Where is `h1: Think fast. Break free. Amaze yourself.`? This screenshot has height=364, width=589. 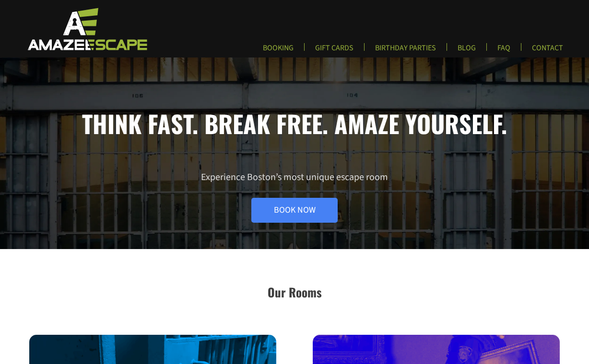
h1: Think fast. Break free. Amaze yourself. is located at coordinates (294, 123).